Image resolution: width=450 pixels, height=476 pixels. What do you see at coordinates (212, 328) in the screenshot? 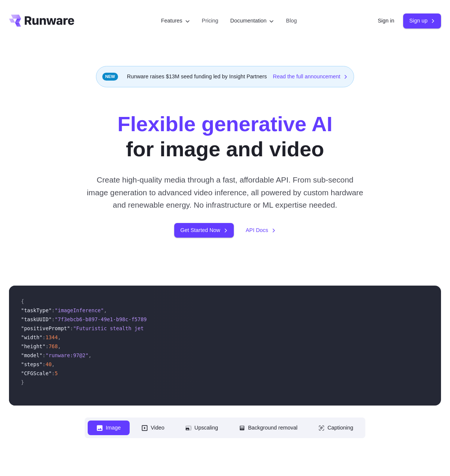
I see `span: "Futuristic stealth jet streaking through a neon-lit cityscape with glowing purple exhaust"` at bounding box center [212, 328].